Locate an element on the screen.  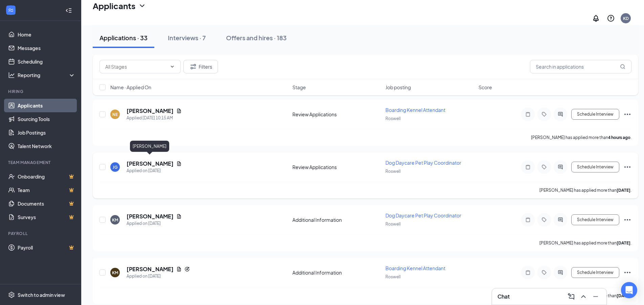
svg: QuestionInfo is located at coordinates (611, 18).